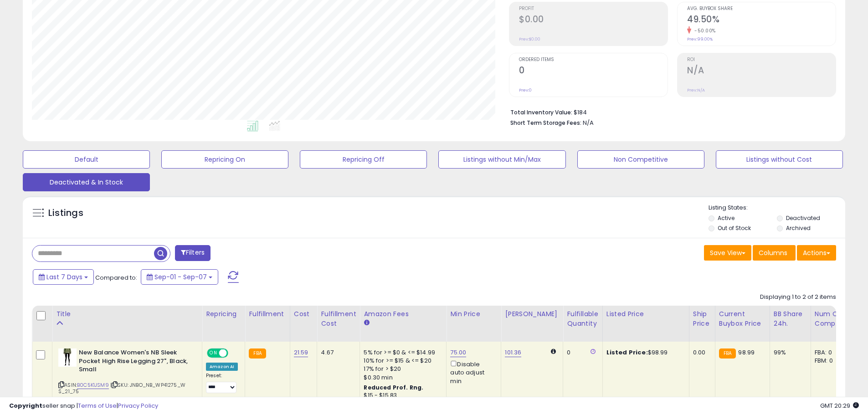  Describe the element at coordinates (267, 314) in the screenshot. I see `div: Fulfillment` at that location.